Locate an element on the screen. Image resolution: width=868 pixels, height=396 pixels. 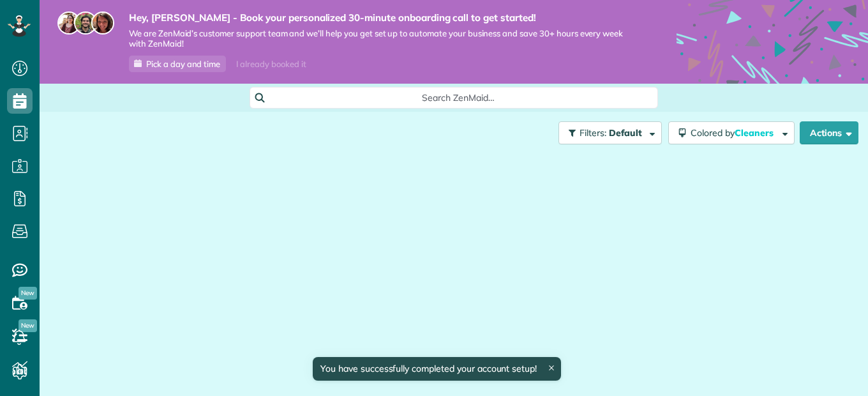
span: Default is located at coordinates (625, 133).